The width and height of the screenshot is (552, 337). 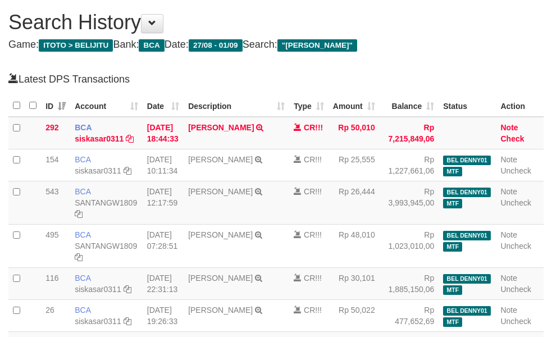 What do you see at coordinates (56, 316) in the screenshot?
I see `td: 26` at bounding box center [56, 316].